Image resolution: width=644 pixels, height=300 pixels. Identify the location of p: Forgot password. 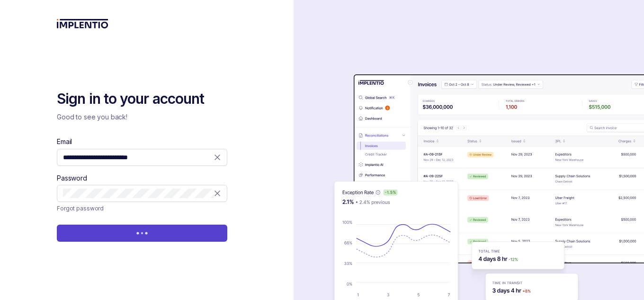
(80, 208).